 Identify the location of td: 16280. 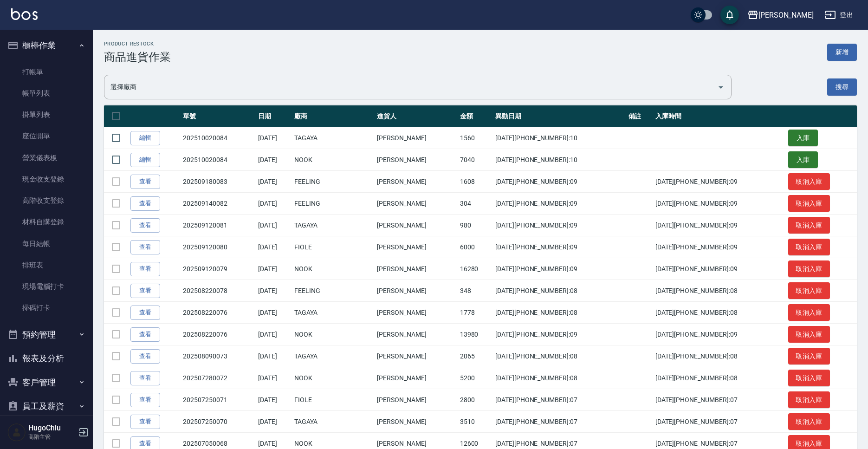
(475, 268).